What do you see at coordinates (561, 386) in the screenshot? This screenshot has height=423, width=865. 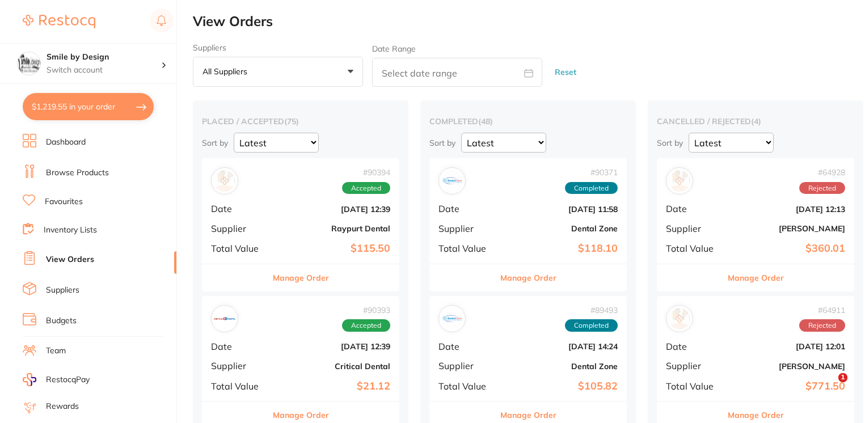 I see `b: $105.82` at bounding box center [561, 386].